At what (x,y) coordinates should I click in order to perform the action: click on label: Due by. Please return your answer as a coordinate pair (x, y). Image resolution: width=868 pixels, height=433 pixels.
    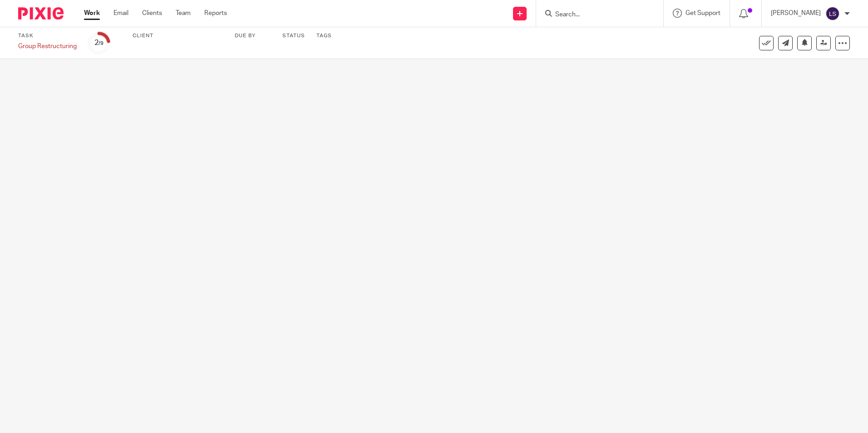
    Looking at the image, I should click on (253, 36).